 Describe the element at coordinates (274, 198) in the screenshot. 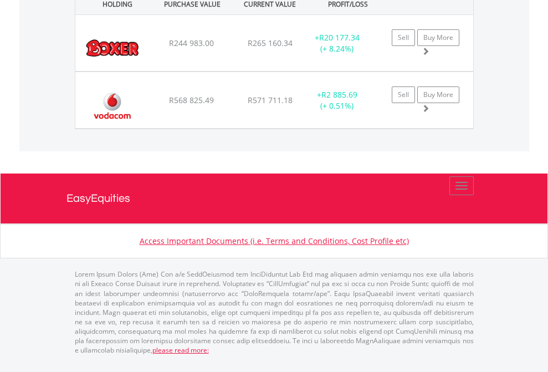

I see `a: EasyEquities` at that location.